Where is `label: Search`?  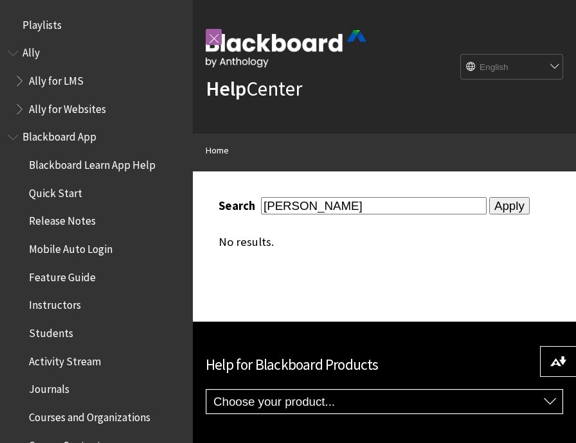 label: Search is located at coordinates (238, 206).